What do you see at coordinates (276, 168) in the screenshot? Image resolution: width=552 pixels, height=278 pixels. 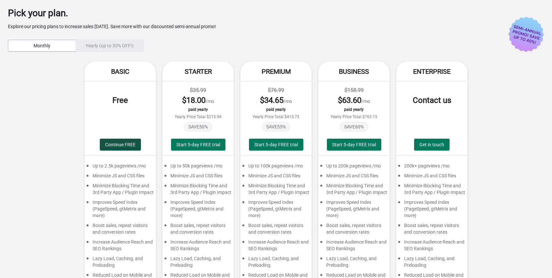 I see `div: Up to 100k pageviews /mo` at bounding box center [276, 168].